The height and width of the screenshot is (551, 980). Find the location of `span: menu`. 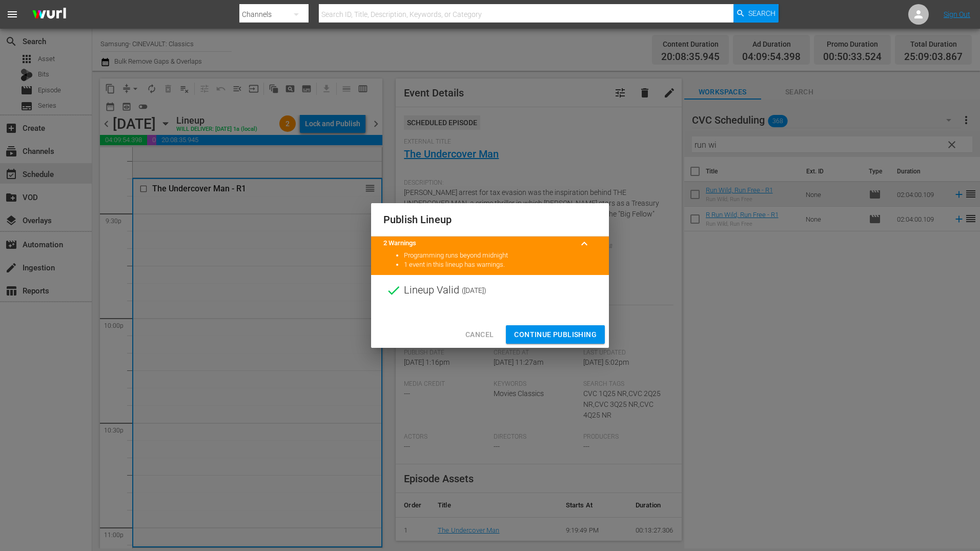

span: menu is located at coordinates (12, 14).